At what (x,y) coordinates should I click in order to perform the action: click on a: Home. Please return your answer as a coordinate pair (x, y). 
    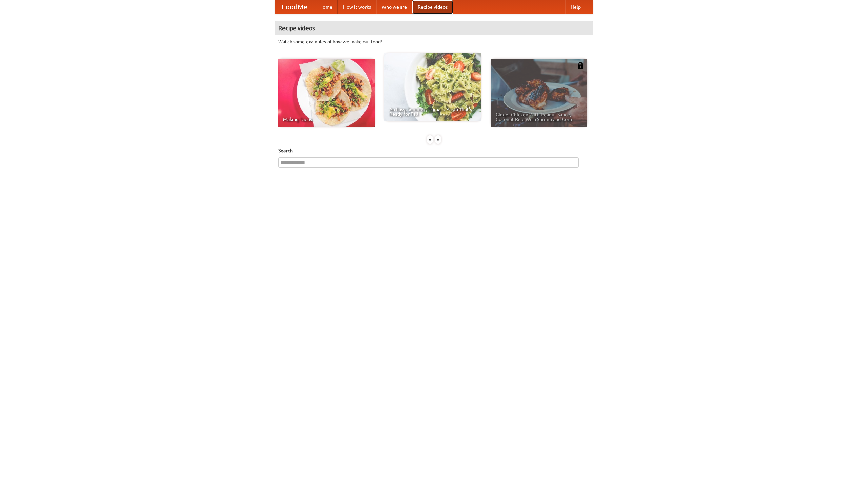
    Looking at the image, I should click on (326, 7).